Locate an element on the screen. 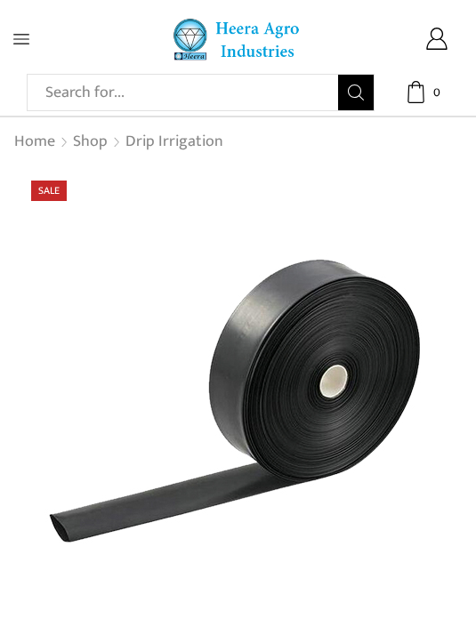  a: Home is located at coordinates (35, 142).